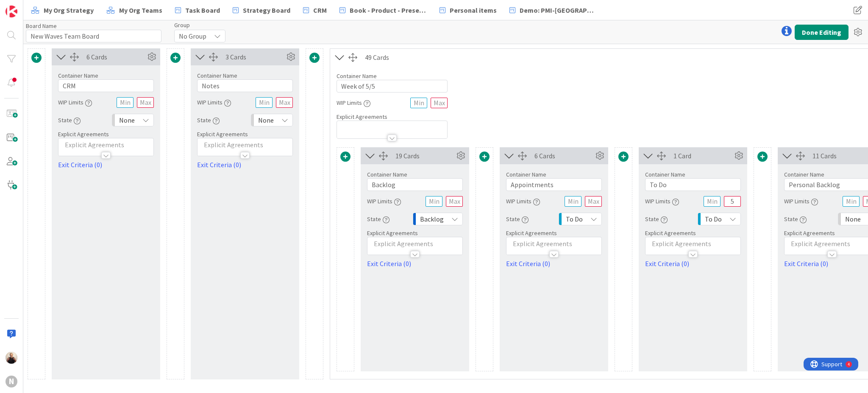  Describe the element at coordinates (432, 219) in the screenshot. I see `span: Backlog` at that location.